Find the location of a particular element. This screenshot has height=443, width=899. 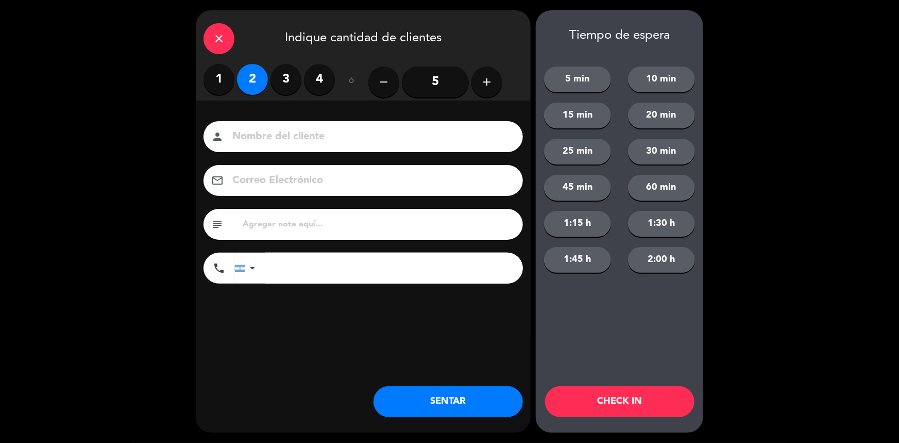

i: subject is located at coordinates (218, 224).